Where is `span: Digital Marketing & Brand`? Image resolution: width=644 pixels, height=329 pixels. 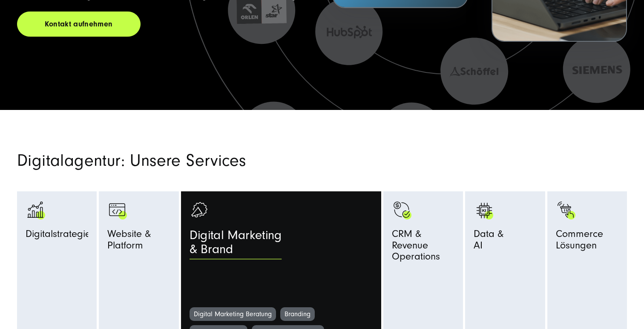
span: Digital Marketing & Brand is located at coordinates (235, 244).